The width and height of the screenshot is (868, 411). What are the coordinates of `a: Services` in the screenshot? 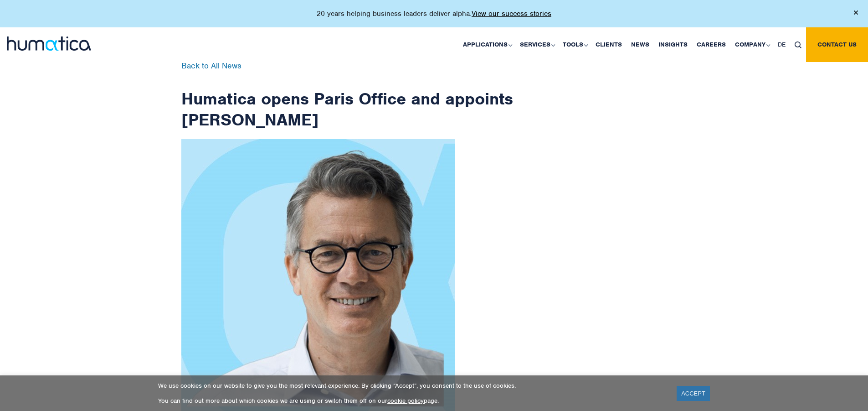 It's located at (536, 44).